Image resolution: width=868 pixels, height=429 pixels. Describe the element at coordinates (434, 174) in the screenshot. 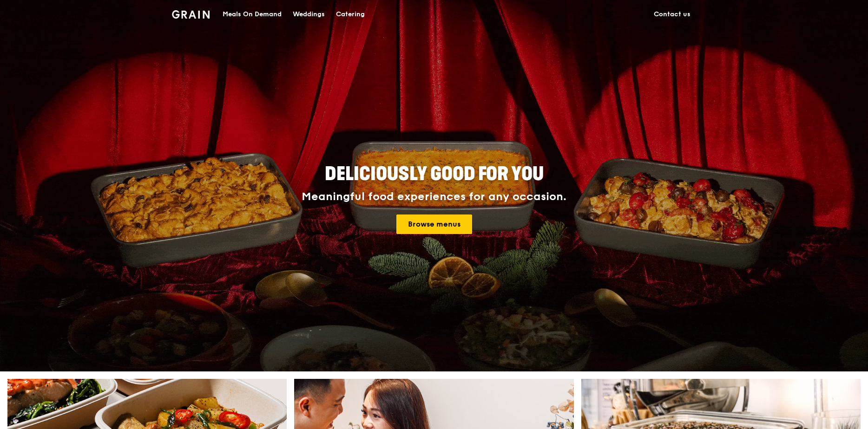

I see `span: Deliciously good for you` at that location.